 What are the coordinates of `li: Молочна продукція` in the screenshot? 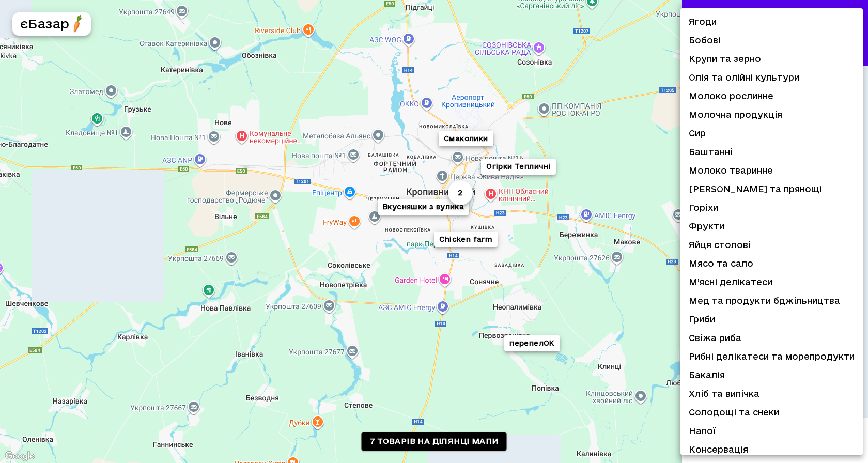 It's located at (772, 114).